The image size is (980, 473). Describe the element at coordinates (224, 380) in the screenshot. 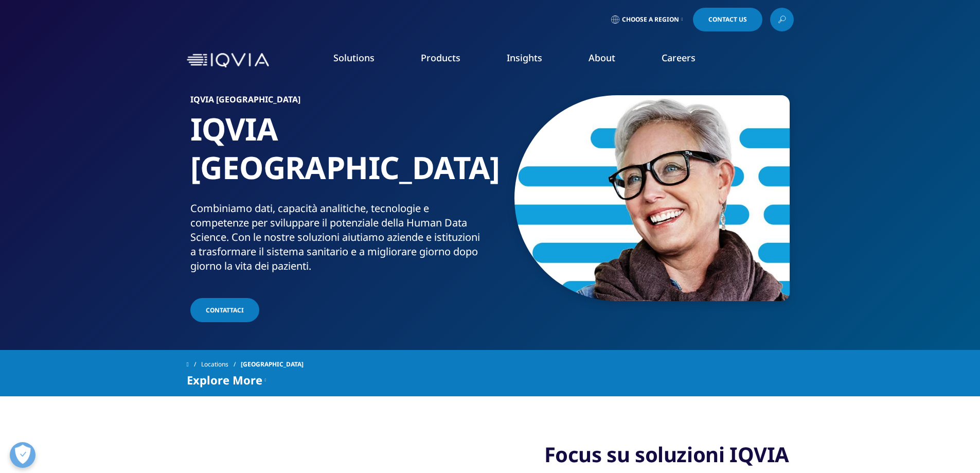

I see `span: Explore More` at that location.